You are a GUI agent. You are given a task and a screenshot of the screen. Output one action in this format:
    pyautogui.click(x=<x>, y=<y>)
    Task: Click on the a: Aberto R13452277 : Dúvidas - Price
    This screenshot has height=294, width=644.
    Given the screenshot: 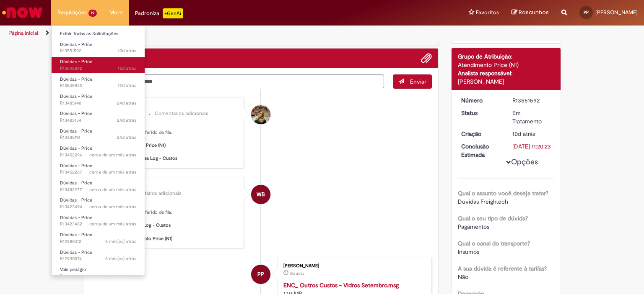 What is the action you would take?
    pyautogui.click(x=98, y=186)
    